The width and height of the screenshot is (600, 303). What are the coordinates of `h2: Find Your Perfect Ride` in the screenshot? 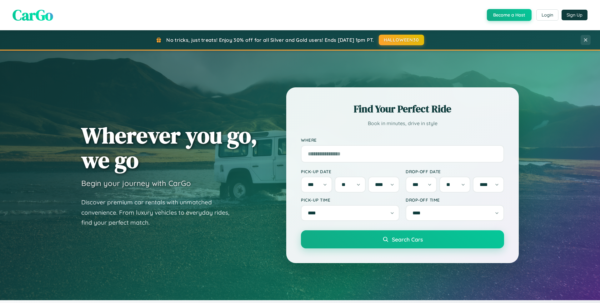 It's located at (402, 109).